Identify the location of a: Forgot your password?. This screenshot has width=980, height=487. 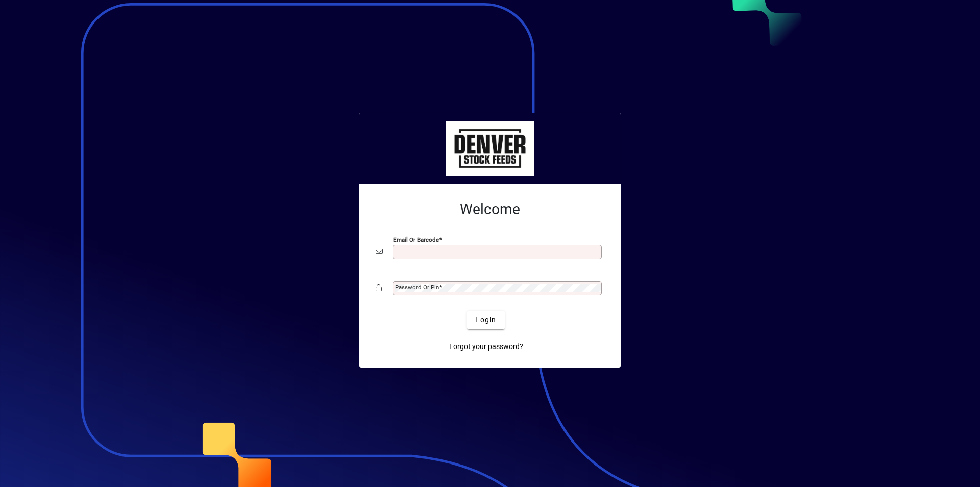
(486, 346).